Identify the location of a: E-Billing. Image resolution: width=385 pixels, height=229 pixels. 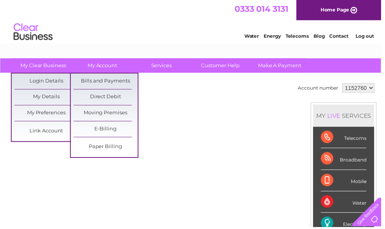
(107, 131).